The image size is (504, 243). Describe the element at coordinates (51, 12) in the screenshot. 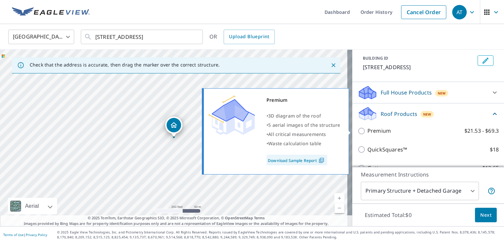

I see `img: EV Logo` at that location.